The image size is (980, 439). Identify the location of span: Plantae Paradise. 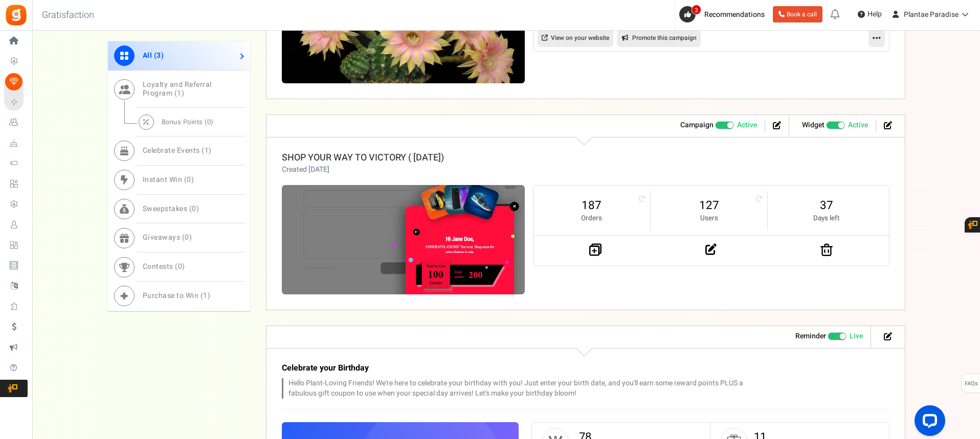
(931, 14).